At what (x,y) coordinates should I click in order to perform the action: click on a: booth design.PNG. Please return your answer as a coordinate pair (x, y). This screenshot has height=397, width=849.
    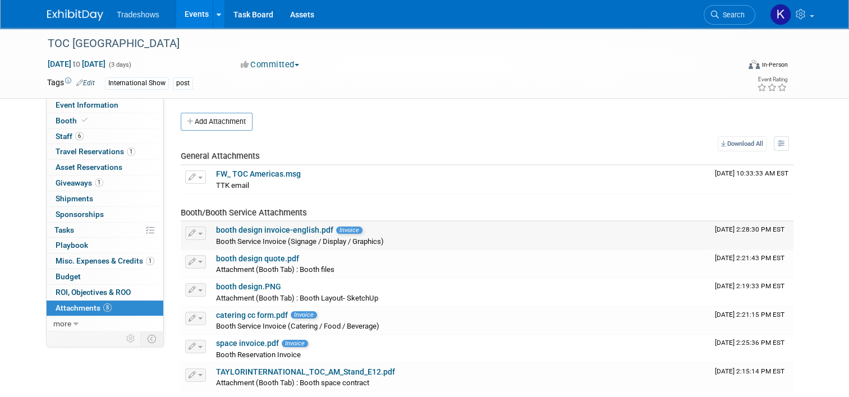
    Looking at the image, I should click on (248, 287).